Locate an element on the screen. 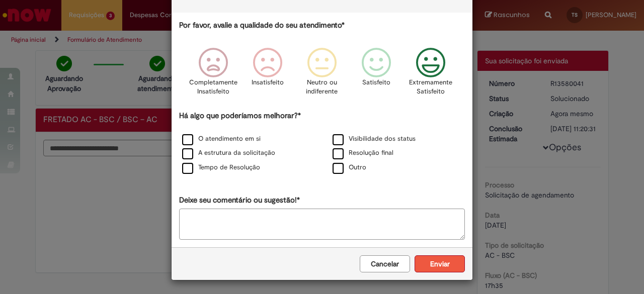  label: Deixe seu comentário ou sugestão!* is located at coordinates (240, 200).